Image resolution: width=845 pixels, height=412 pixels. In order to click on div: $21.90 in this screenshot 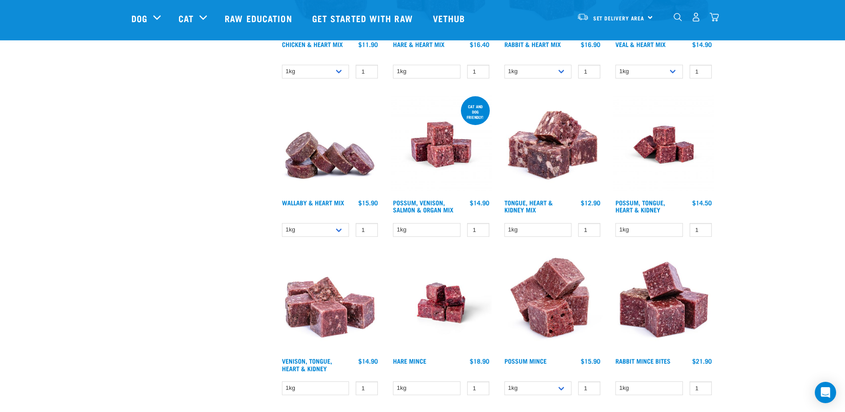, I will do `click(702, 361)`.